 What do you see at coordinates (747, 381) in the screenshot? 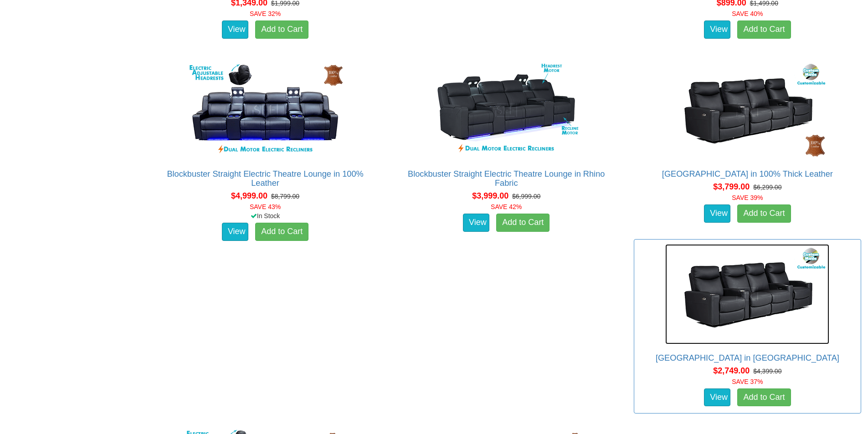
I see `font: SAVE 37%` at bounding box center [747, 381].